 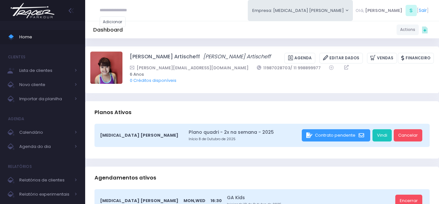 I want to click on span: 6 Anos, so click(x=278, y=74).